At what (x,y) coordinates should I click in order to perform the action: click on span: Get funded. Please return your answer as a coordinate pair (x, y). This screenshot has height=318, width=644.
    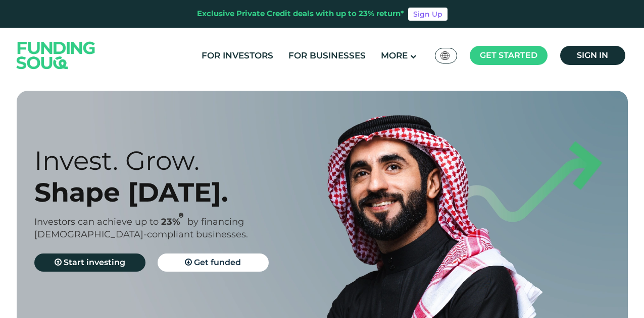
    Looking at the image, I should click on (217, 262).